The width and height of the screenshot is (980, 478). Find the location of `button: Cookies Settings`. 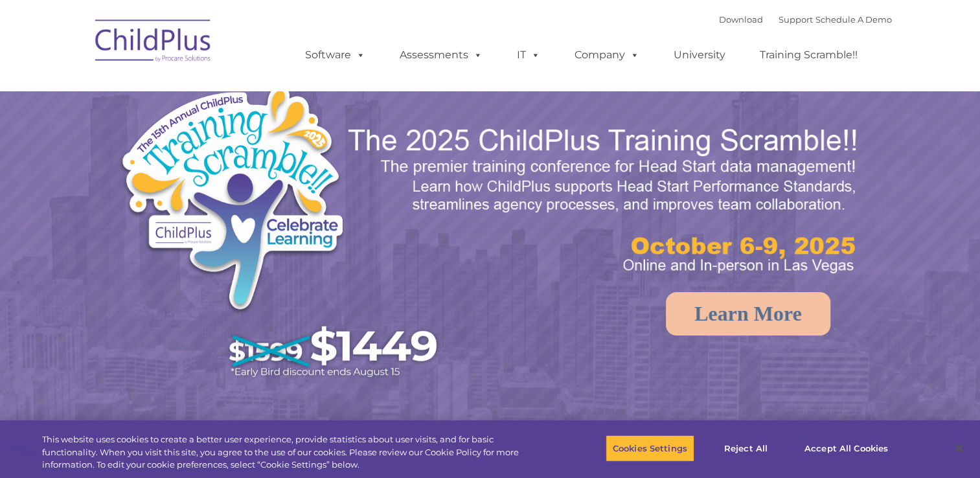

button: Cookies Settings is located at coordinates (650, 448).